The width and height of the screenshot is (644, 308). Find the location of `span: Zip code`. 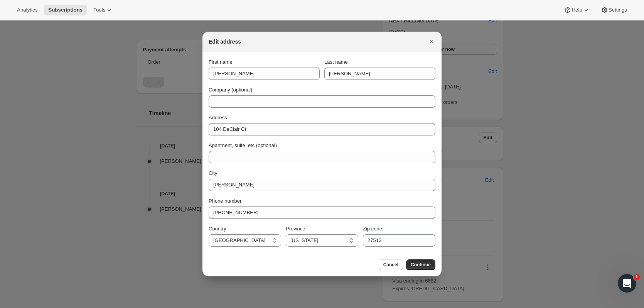

span: Zip code is located at coordinates (373, 229).